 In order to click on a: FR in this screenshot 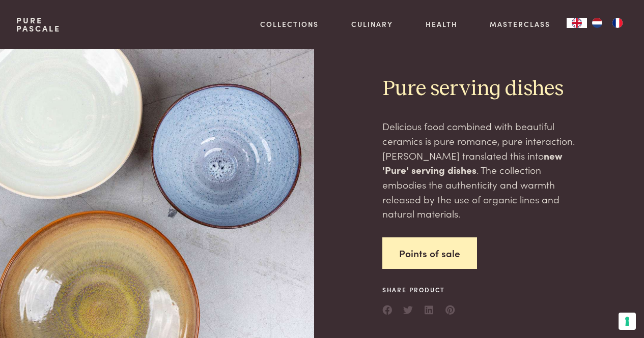, I will do `click(617, 23)`.